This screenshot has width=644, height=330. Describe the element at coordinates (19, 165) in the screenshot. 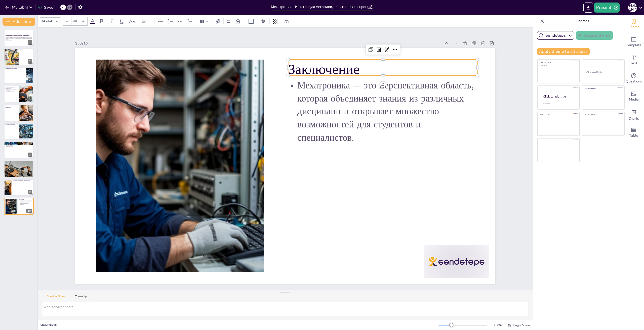

I see `p: Тестирование` at that location.